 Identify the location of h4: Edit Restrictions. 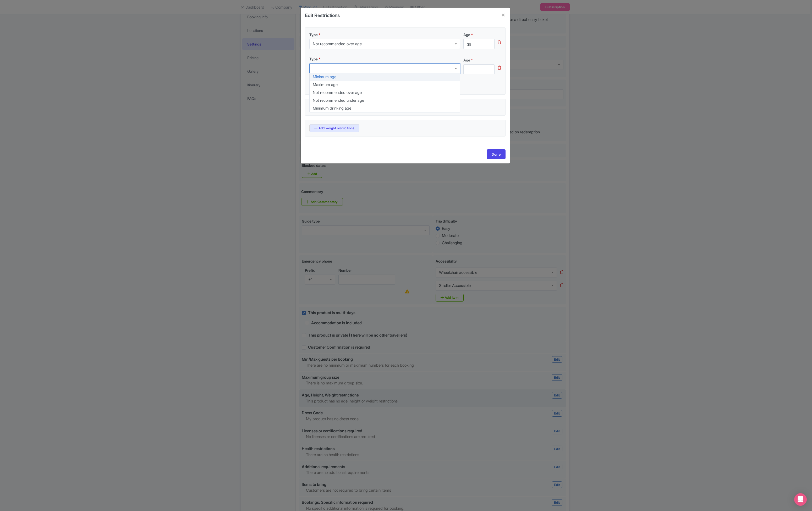
(322, 15).